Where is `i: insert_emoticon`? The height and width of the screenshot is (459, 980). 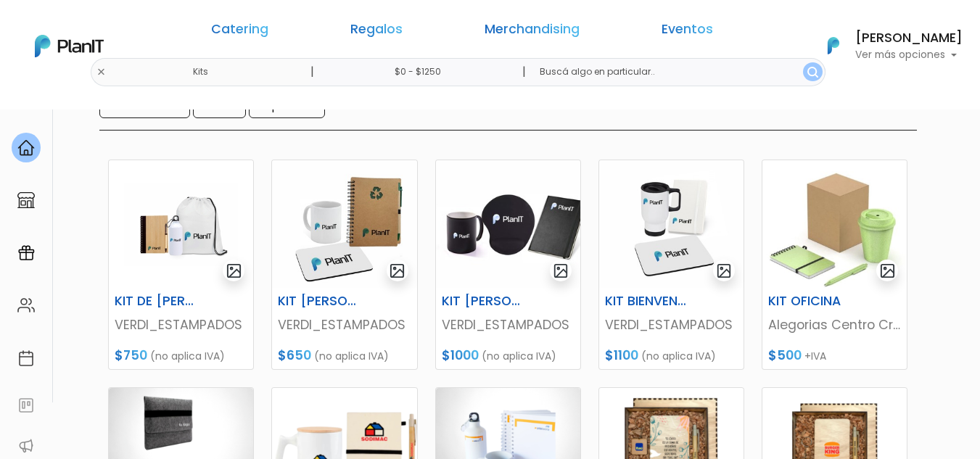 i: insert_emoticon is located at coordinates (234, 226).